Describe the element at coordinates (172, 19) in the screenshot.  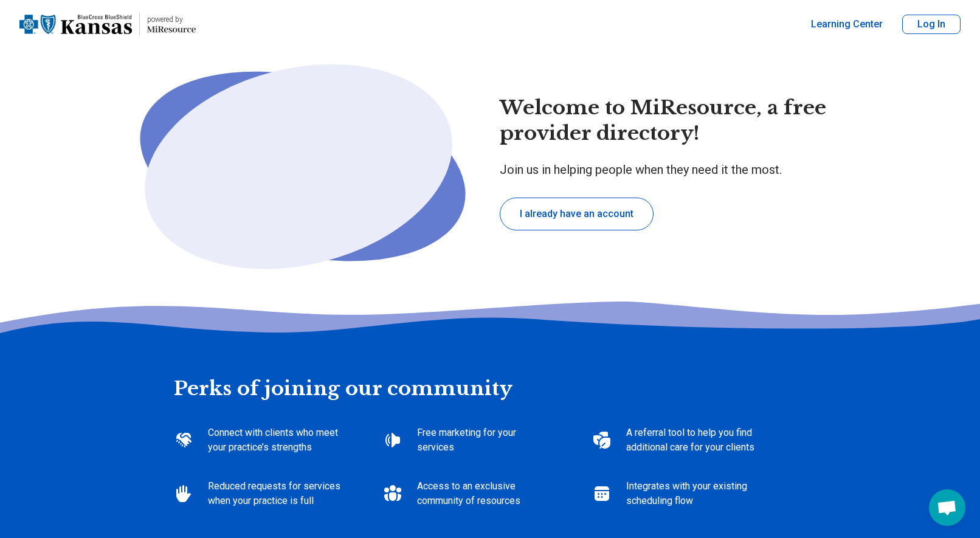
I see `p: powered by` at that location.